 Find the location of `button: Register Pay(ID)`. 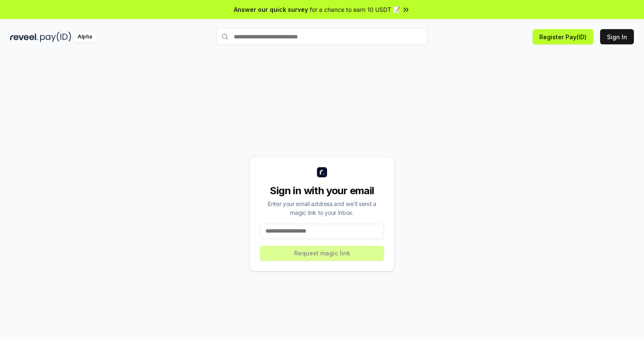

button: Register Pay(ID) is located at coordinates (563, 37).